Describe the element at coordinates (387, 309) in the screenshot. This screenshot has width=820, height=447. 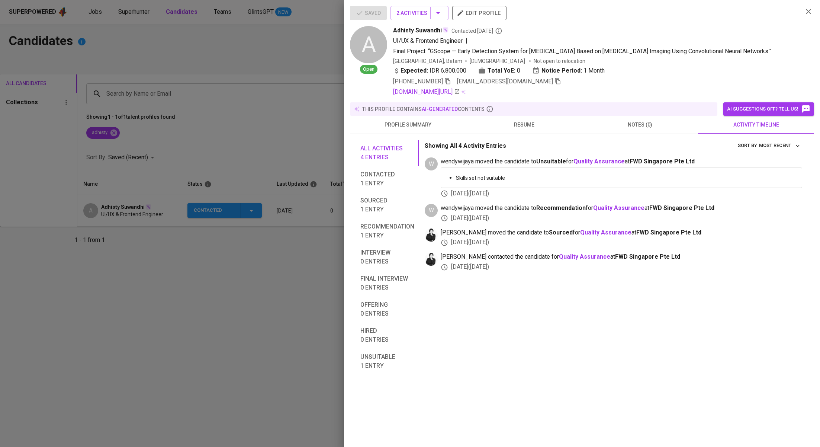
I see `span: Offering 0 entries` at that location.